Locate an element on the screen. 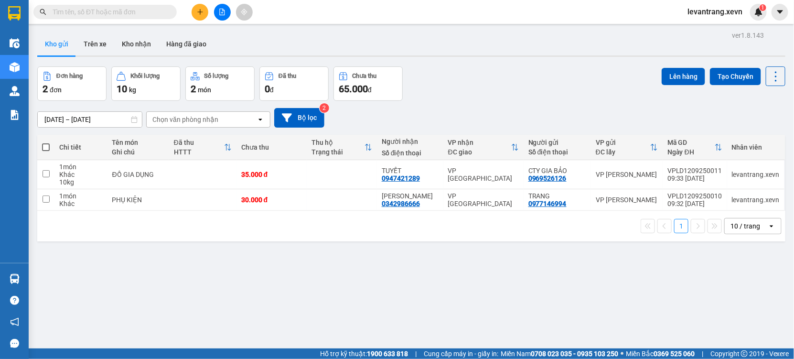 Image resolution: width=794 pixels, height=359 pixels. span: kg is located at coordinates (132, 90).